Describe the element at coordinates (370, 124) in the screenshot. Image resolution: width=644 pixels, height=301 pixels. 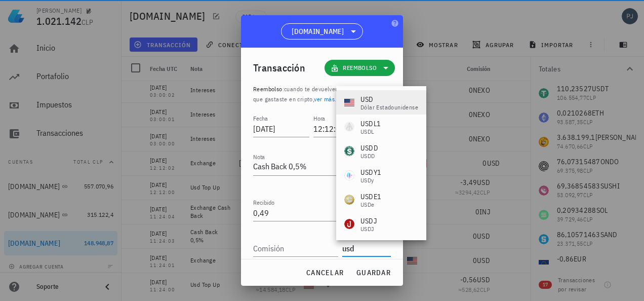
I see `div: USDL1` at that location.